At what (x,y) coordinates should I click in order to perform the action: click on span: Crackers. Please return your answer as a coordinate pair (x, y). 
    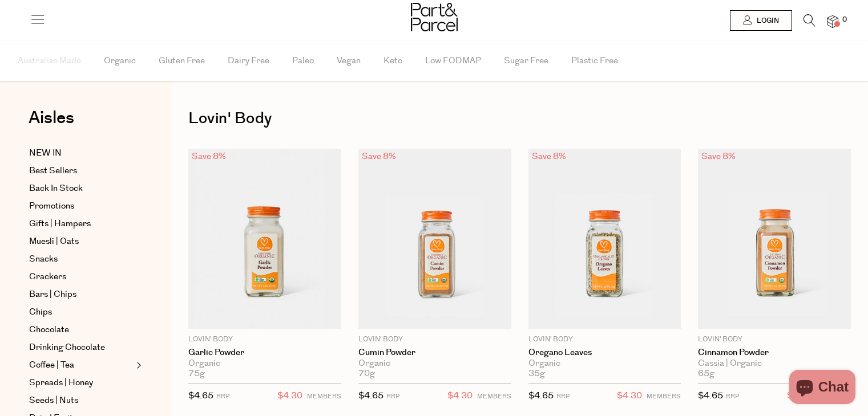
    Looking at the image, I should click on (47, 277).